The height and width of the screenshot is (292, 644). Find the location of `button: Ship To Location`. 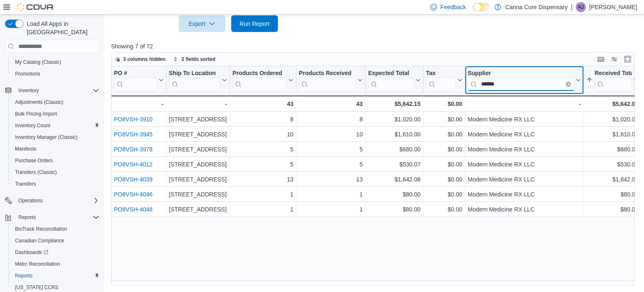

button: Ship To Location is located at coordinates (198, 80).